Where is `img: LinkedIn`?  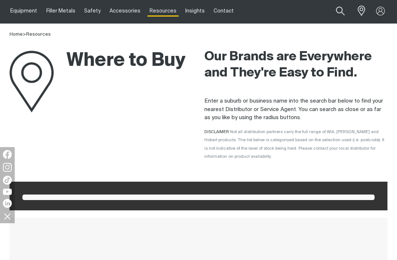 img: LinkedIn is located at coordinates (7, 203).